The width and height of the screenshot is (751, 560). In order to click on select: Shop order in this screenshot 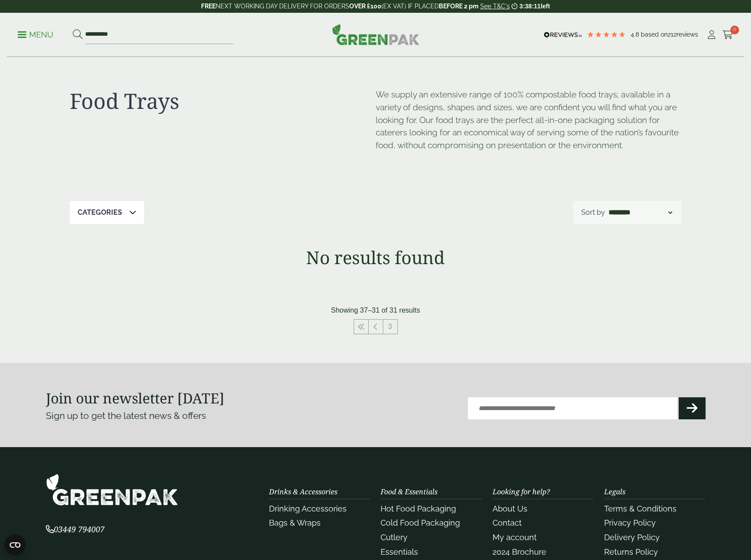, I will do `click(640, 213)`.